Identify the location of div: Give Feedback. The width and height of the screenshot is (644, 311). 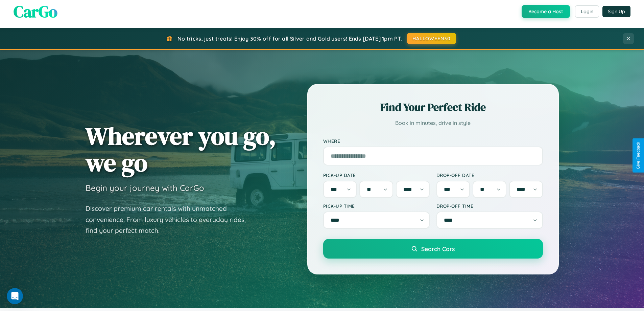
(638, 156).